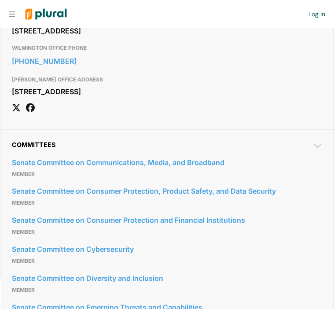 This screenshot has width=334, height=309. What do you see at coordinates (167, 220) in the screenshot?
I see `a: Senate Committee on Consumer Protection and Financial Institutions` at bounding box center [167, 220].